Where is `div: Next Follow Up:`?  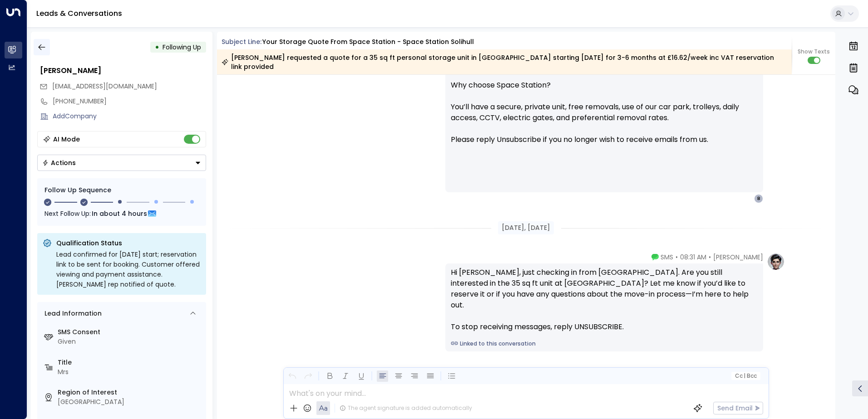
div: Next Follow Up: is located at coordinates (122, 214).